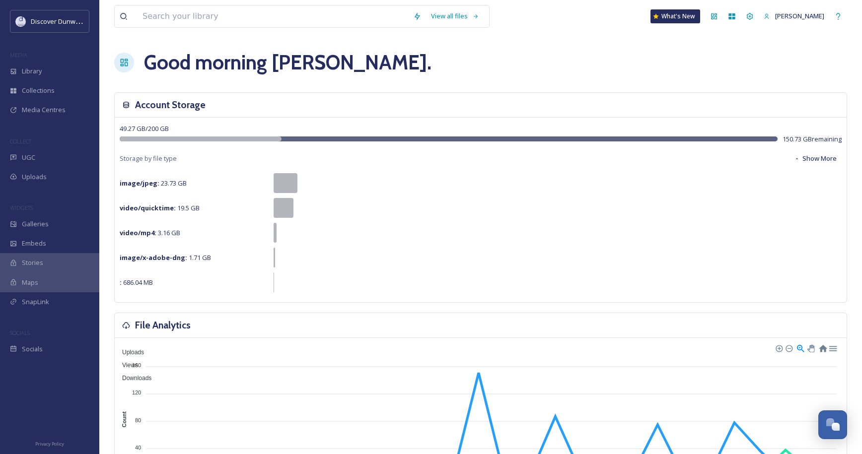 This screenshot has width=862, height=454. Describe the element at coordinates (50, 444) in the screenshot. I see `span: Privacy Policy` at that location.